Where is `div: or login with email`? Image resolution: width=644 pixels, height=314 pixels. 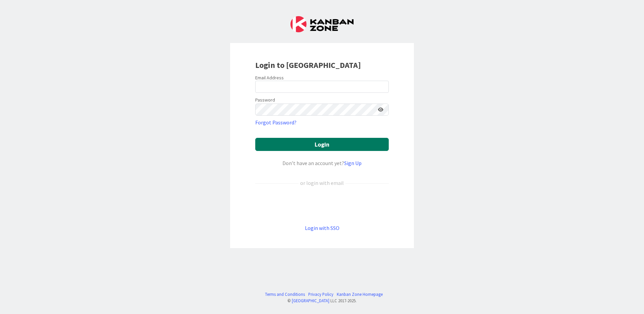
div: or login with email is located at coordinates (322, 182).